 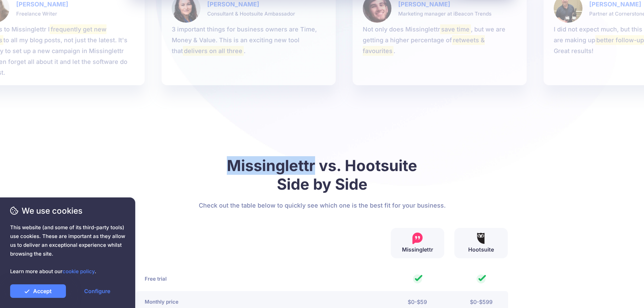 I want to click on p: Consultant & Hootsuite Ambassador, so click(x=251, y=14).